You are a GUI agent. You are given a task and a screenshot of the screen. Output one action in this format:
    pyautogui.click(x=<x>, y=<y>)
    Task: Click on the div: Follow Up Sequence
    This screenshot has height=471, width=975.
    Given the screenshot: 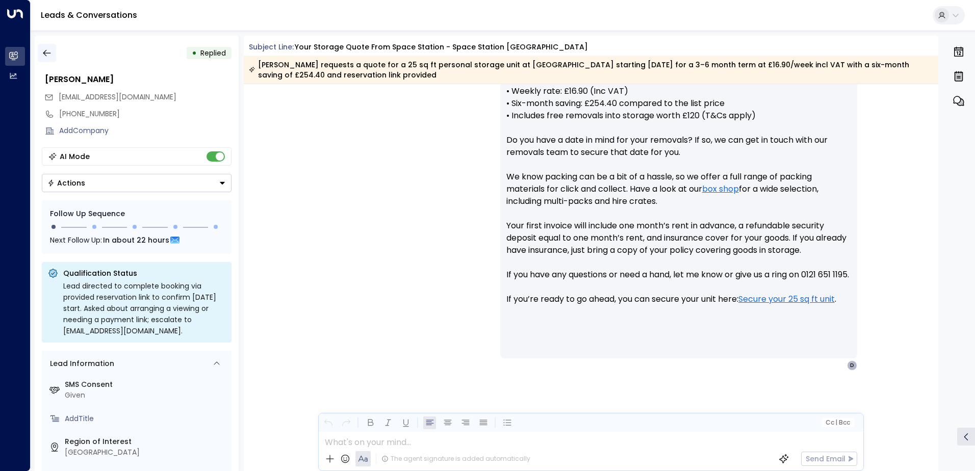 What is the action you would take?
    pyautogui.click(x=137, y=214)
    